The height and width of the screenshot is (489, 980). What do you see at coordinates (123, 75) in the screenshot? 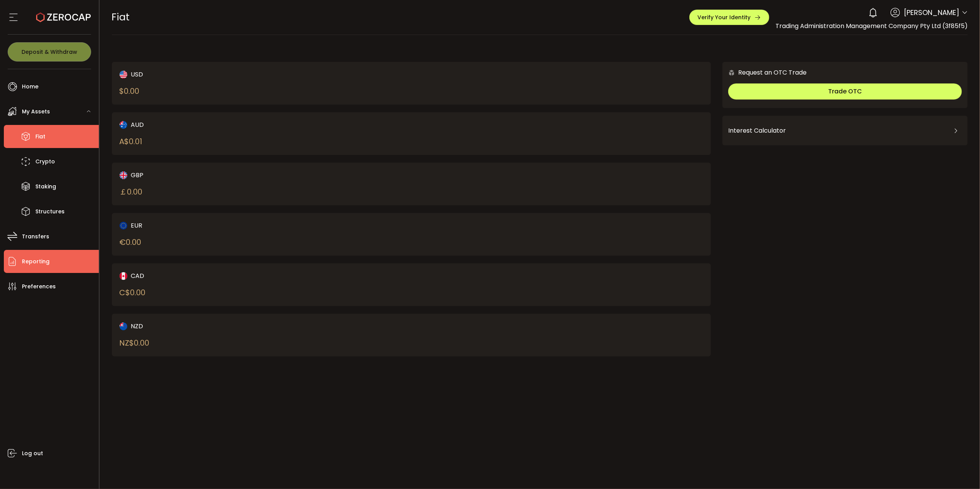
I see `img: usd_portfolio.svg` at bounding box center [123, 75].